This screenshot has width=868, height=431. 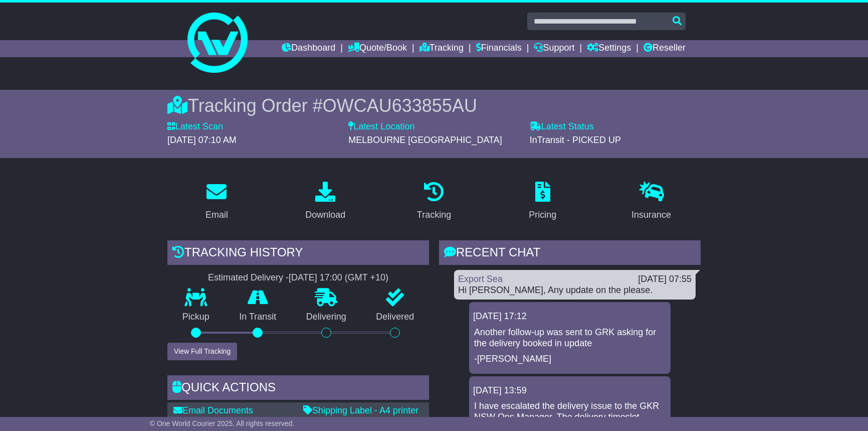 What do you see at coordinates (609, 48) in the screenshot?
I see `a: Settings` at bounding box center [609, 48].